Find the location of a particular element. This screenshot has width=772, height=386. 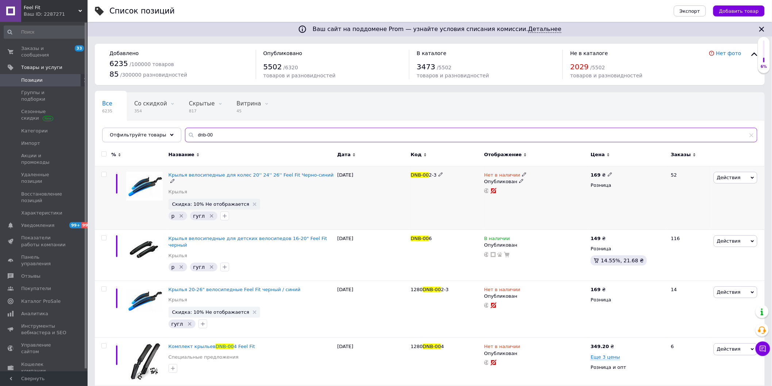

span: Добавить товар is located at coordinates (739, 11).